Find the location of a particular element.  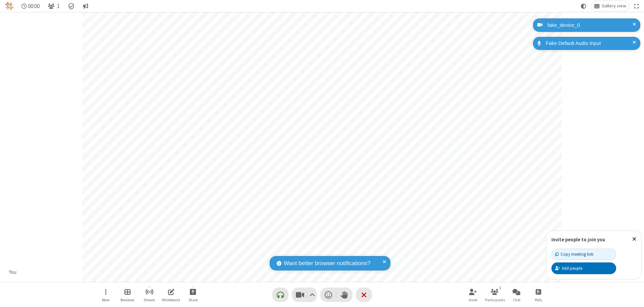

span: Want better browser notifications? is located at coordinates (327, 264).